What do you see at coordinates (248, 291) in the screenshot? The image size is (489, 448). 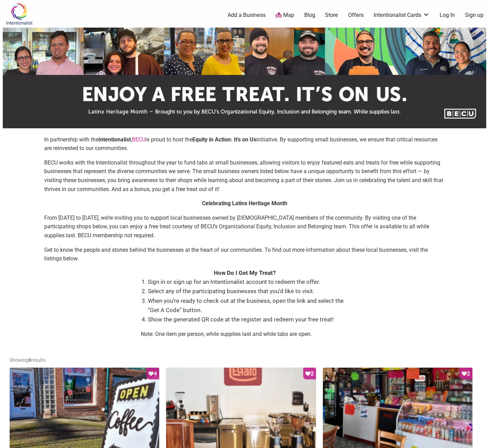 I see `li: Select any of the participating businesses that you’d like to visit.` at bounding box center [248, 291].